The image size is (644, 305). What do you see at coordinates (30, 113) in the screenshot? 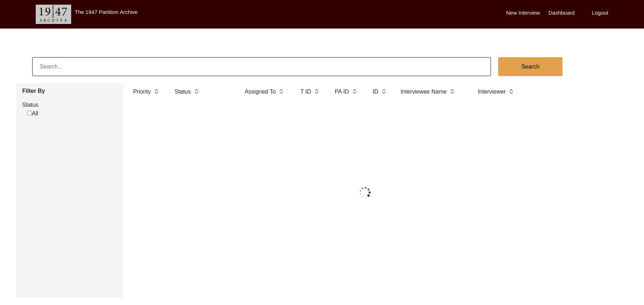
I see `input: All` at bounding box center [30, 113].